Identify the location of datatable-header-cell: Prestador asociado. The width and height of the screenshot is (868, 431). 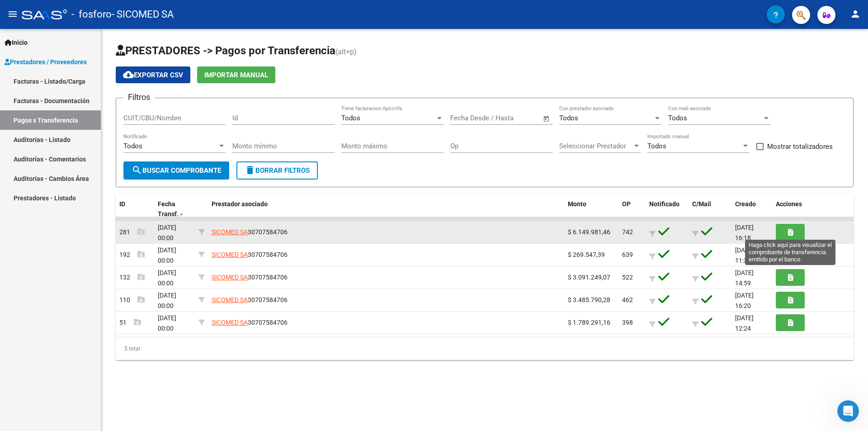
(386, 209).